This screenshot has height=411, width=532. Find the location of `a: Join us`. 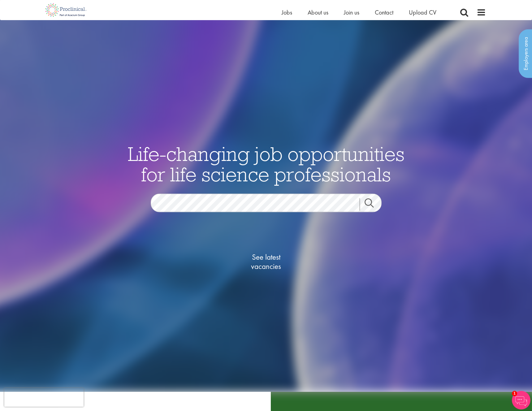

a: Join us is located at coordinates (352, 12).